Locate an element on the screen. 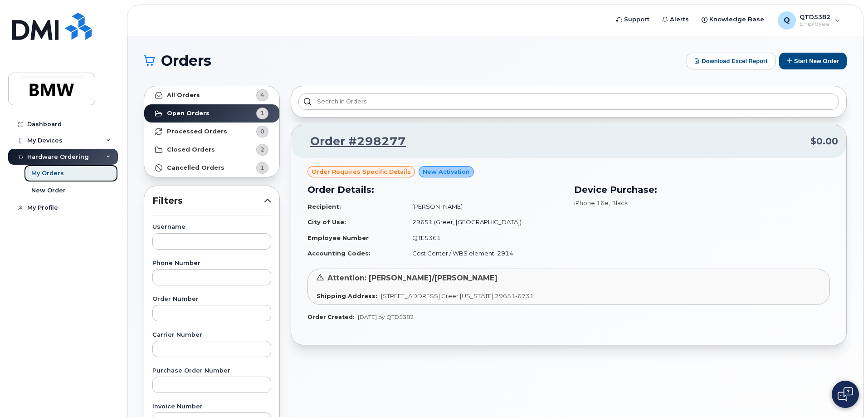  span: New Activation is located at coordinates (446, 172).